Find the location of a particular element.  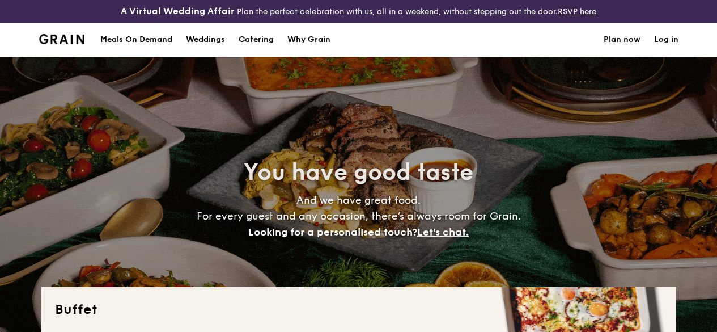

h4: A Virtual Wedding Affair is located at coordinates (177, 11).